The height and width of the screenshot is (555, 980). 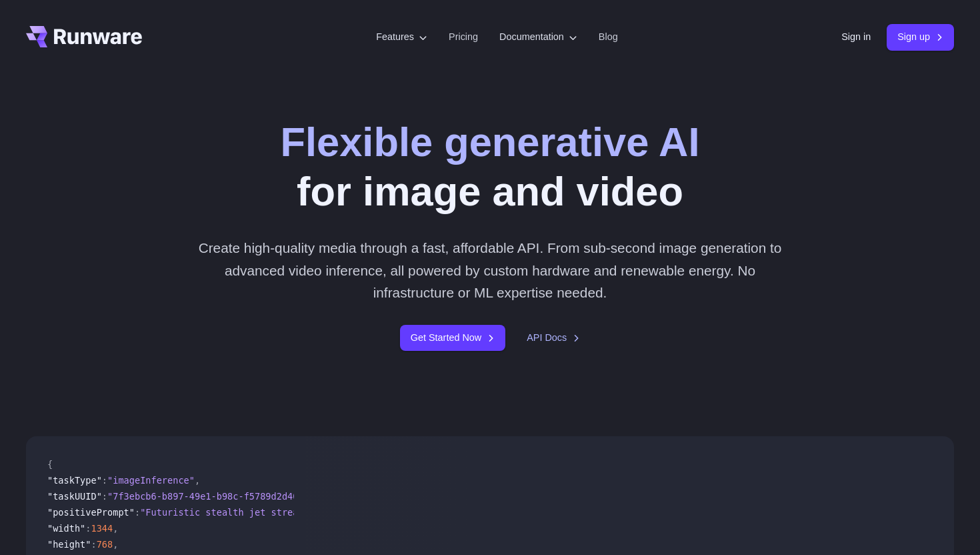 I want to click on a: Sign in, so click(x=856, y=36).